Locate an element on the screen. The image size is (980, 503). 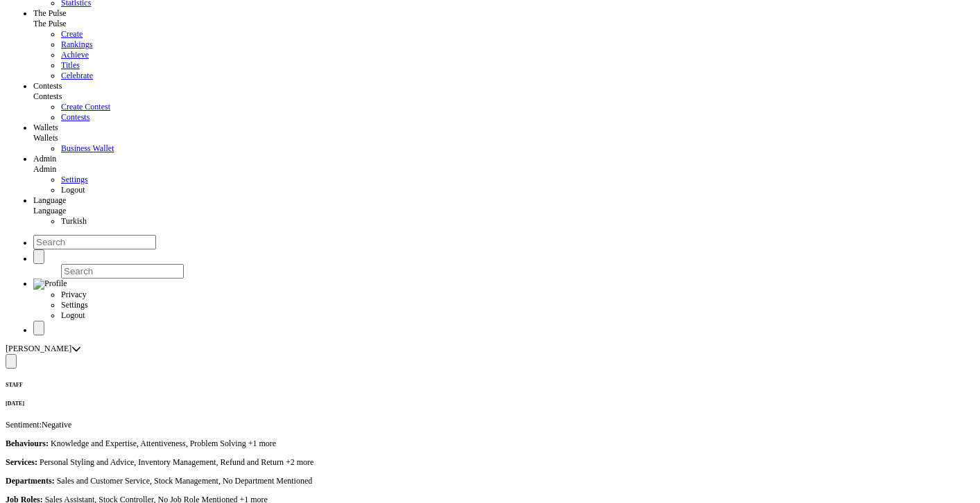
a: Language is located at coordinates (49, 200).